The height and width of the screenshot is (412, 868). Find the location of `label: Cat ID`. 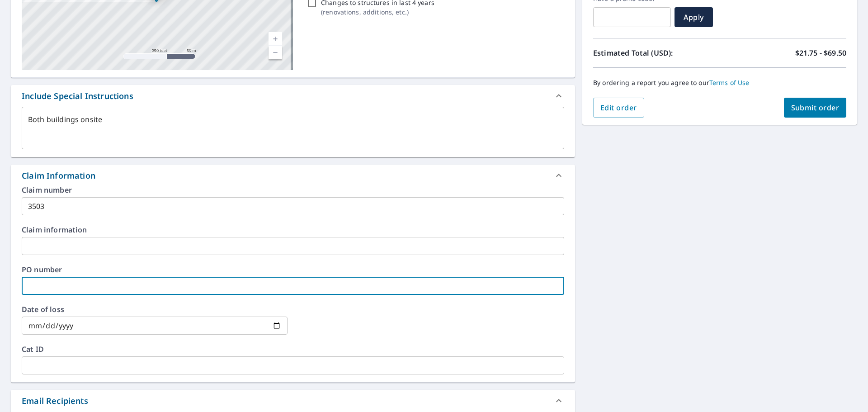

label: Cat ID is located at coordinates (293, 349).